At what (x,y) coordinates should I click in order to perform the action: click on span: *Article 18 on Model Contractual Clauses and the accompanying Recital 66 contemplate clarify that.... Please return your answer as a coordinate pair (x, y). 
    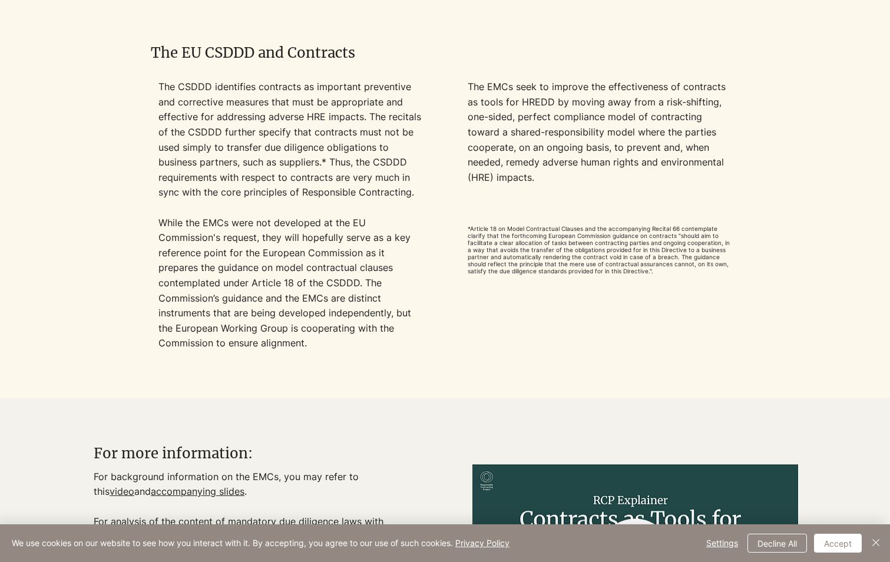
    Looking at the image, I should click on (599, 250).